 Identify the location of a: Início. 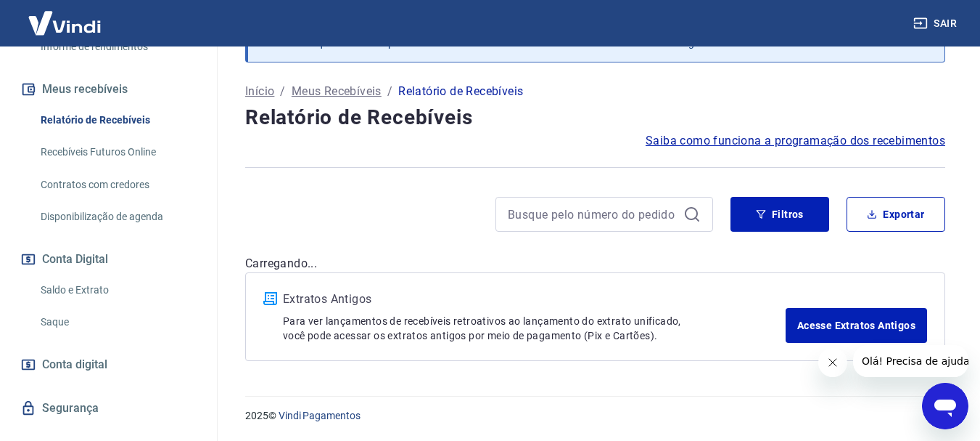
(259, 91).